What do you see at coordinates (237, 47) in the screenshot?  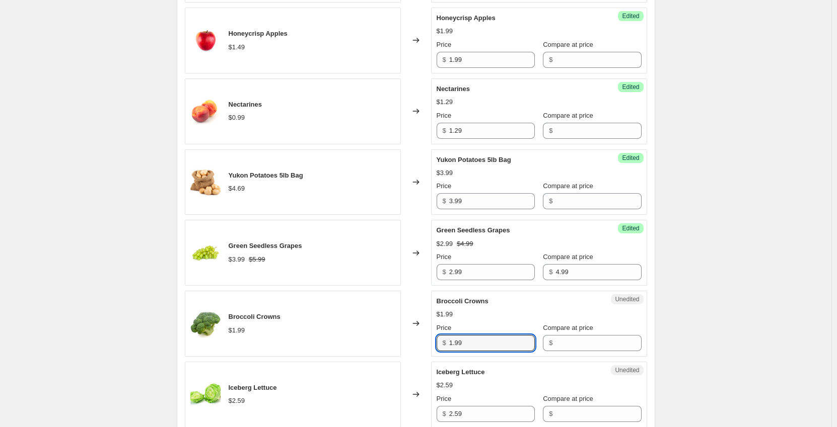 I see `div: $1.49` at bounding box center [237, 47].